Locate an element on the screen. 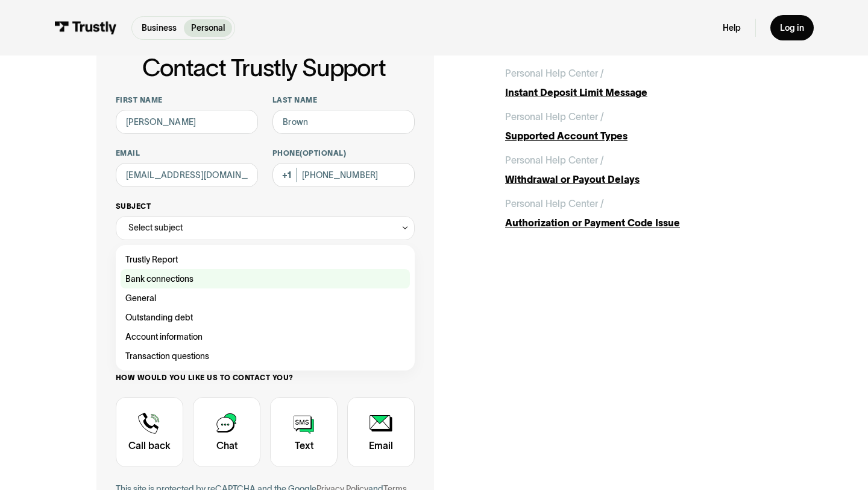  label: First name is located at coordinates (187, 100).